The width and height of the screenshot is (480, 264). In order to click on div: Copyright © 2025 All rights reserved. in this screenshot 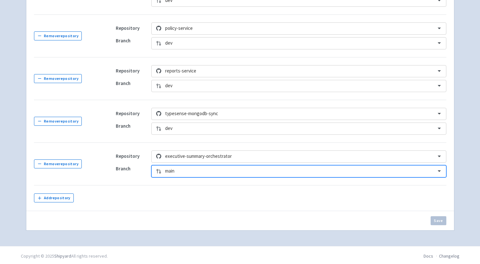, I will do `click(64, 256)`.